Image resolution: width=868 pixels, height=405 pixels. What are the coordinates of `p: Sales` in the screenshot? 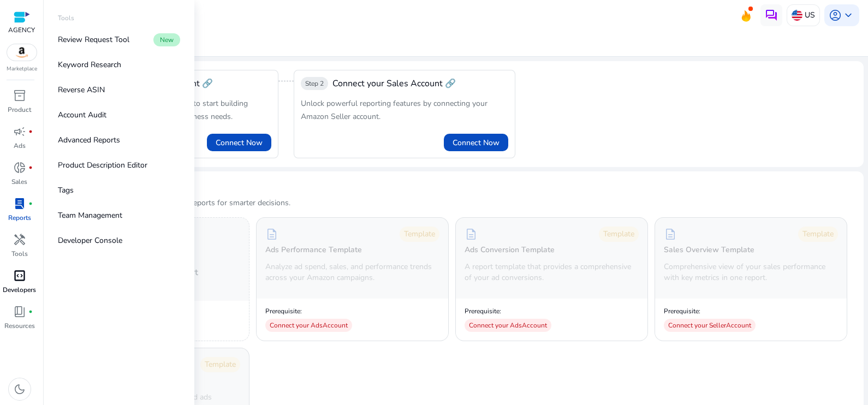 It's located at (19, 182).